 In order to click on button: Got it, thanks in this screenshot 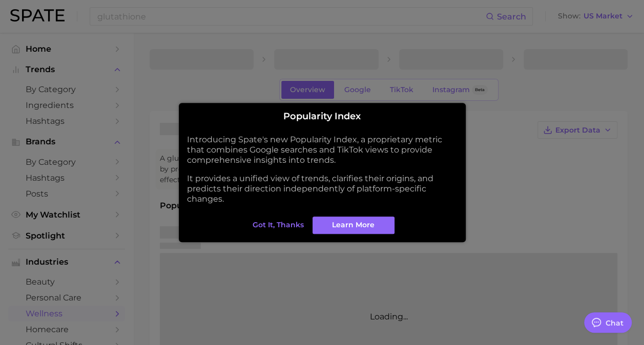, I will do `click(278, 225)`.